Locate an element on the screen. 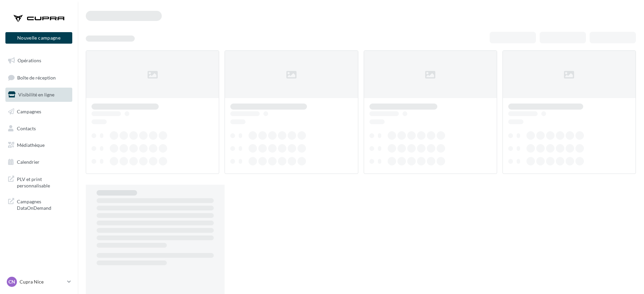 This screenshot has height=294, width=644. a: Contacts is located at coordinates (39, 128).